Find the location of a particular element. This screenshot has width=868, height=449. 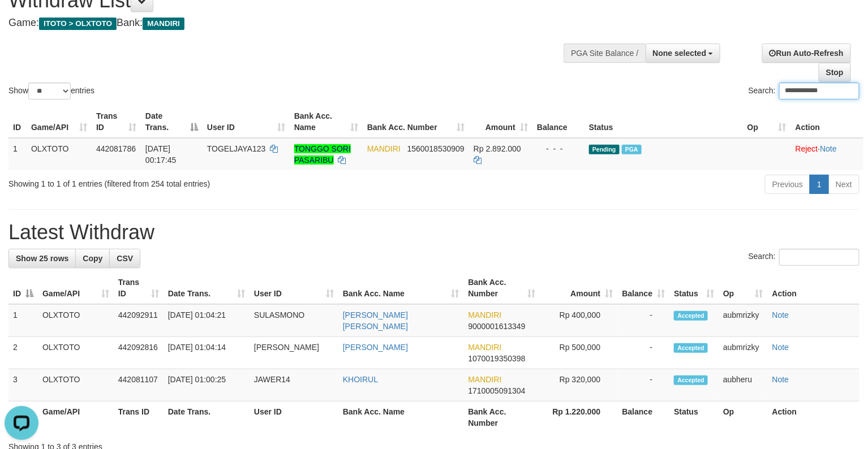

span: Copy is located at coordinates (92, 258).